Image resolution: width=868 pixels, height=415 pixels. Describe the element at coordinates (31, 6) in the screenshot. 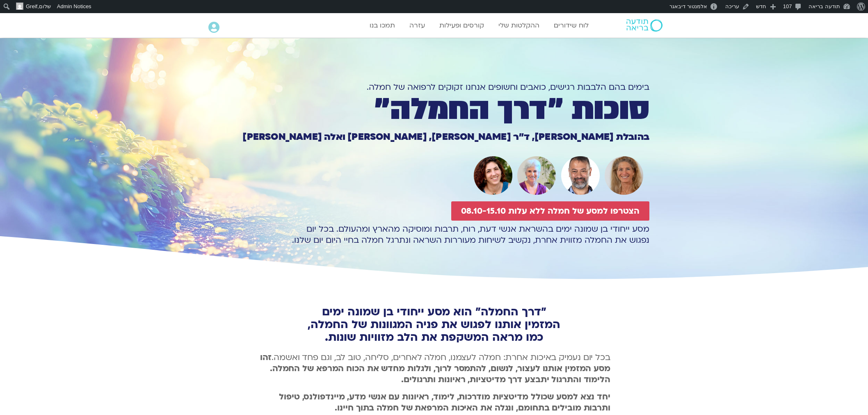

I see `span: Greif` at that location.